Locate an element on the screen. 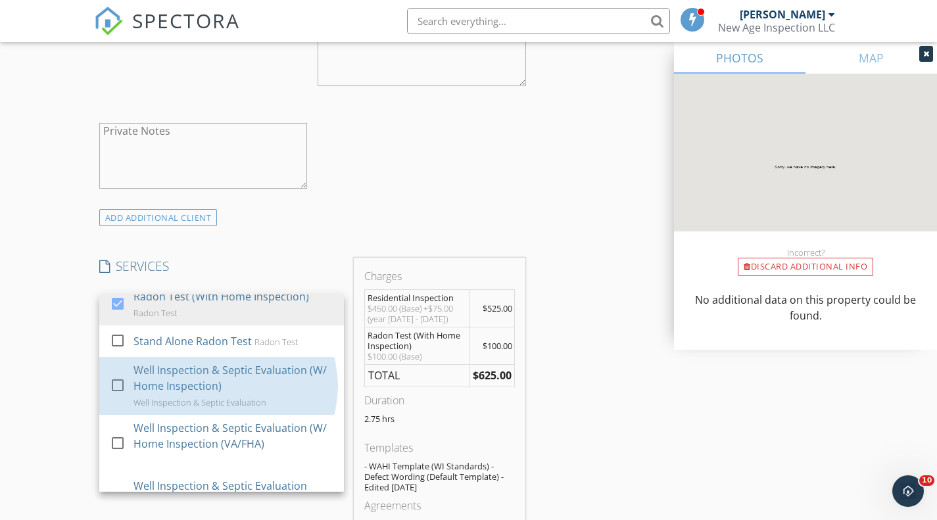 The height and width of the screenshot is (520, 937). img: streetview is located at coordinates (805, 168).